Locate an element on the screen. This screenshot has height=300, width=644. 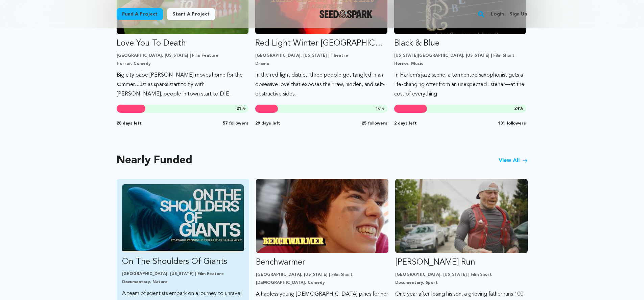
p: Documentary, Nature is located at coordinates (183, 283).